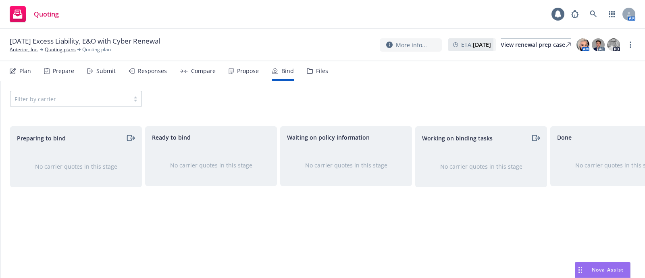 Image resolution: width=645 pixels, height=278 pixels. I want to click on a: Anterior, Inc., so click(24, 50).